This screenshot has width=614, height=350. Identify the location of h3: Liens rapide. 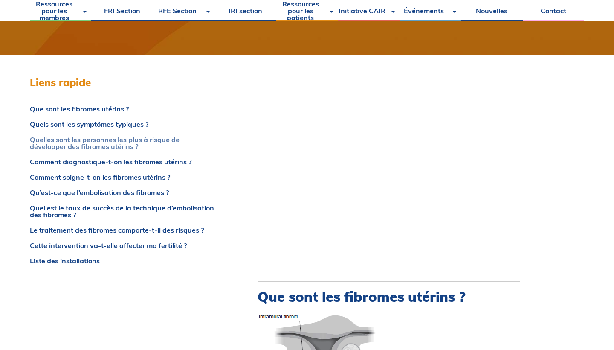
(122, 82).